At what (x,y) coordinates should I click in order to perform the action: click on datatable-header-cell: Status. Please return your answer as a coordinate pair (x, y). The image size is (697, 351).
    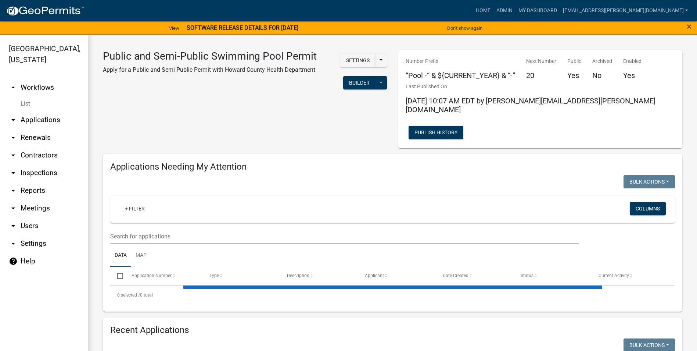
    Looking at the image, I should click on (553, 276).